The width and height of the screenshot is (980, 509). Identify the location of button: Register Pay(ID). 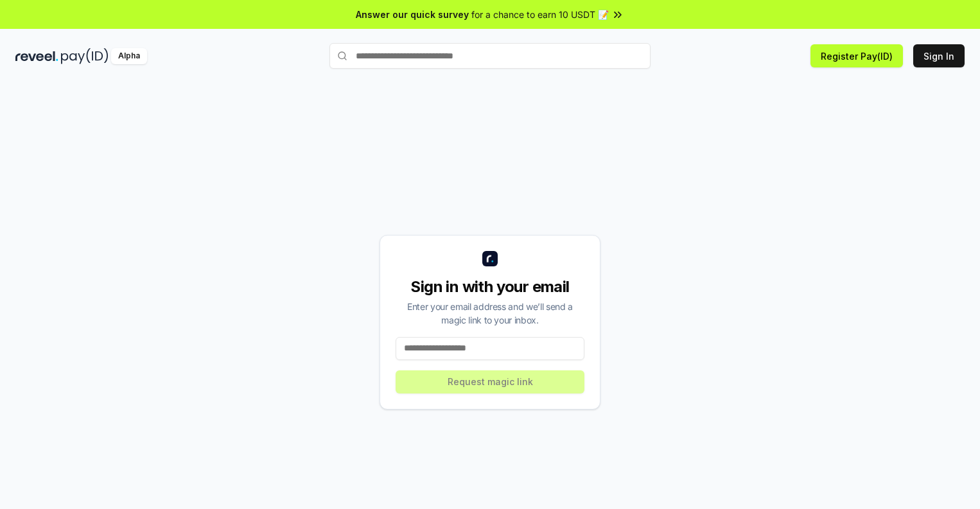
(857, 56).